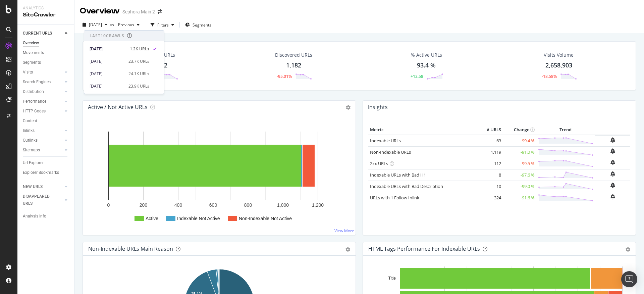 The width and height of the screenshot is (644, 294). What do you see at coordinates (198, 25) in the screenshot?
I see `button: Segments` at bounding box center [198, 25].